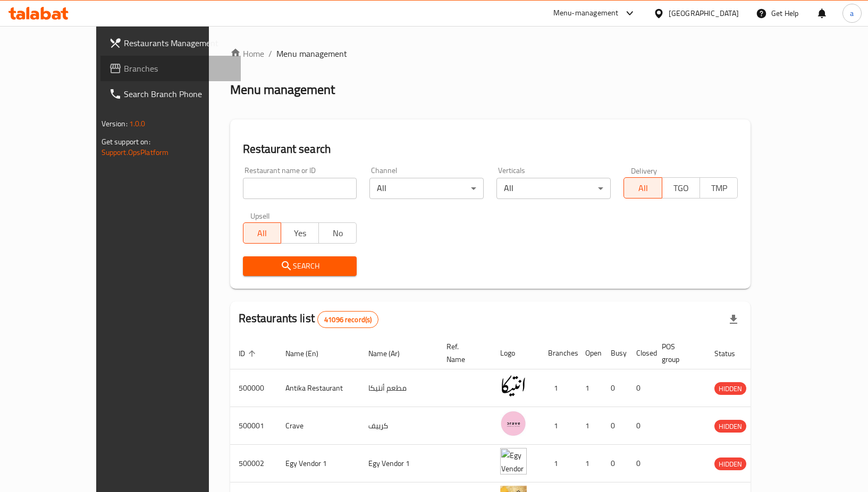  What do you see at coordinates (644, 170) in the screenshot?
I see `label: Delivery` at bounding box center [644, 170].